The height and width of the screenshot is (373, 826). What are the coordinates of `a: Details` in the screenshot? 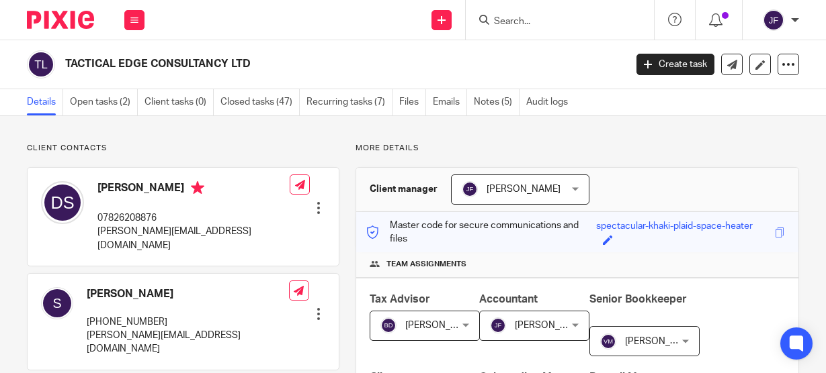 It's located at (45, 102).